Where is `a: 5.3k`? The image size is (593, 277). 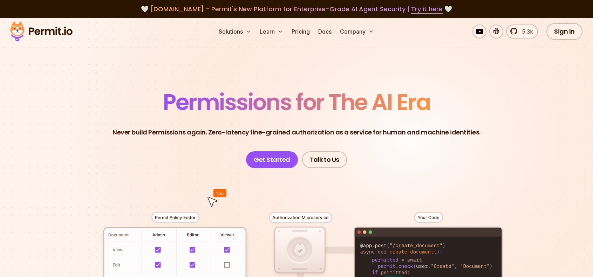 a: 5.3k is located at coordinates (522, 32).